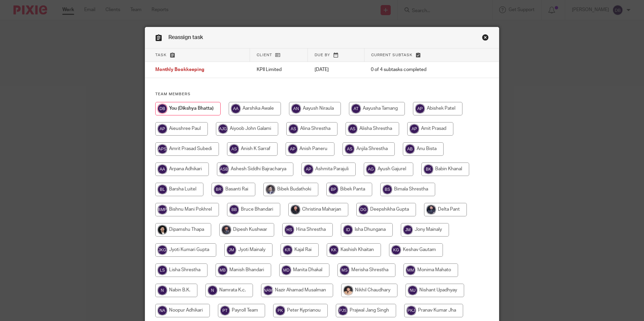 The height and width of the screenshot is (321, 644). What do you see at coordinates (416, 70) in the screenshot?
I see `td: 0 of 4 subtasks completed` at bounding box center [416, 70].